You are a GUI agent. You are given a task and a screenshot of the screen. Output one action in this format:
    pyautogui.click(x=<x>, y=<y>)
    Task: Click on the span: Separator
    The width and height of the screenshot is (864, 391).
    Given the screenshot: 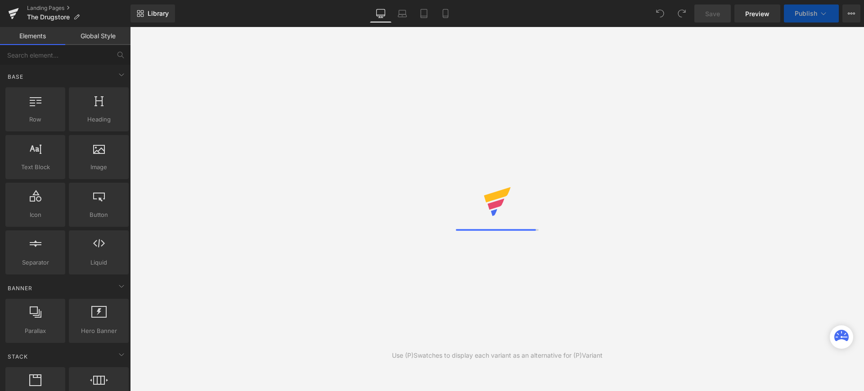 What is the action you would take?
    pyautogui.click(x=35, y=262)
    